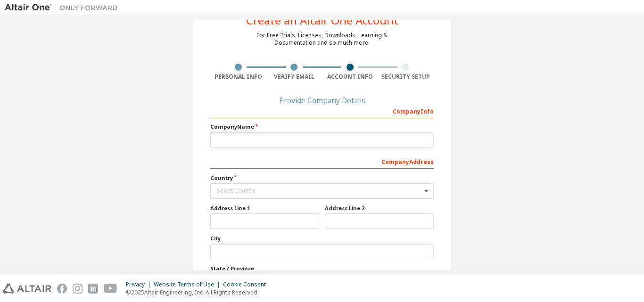 The image size is (644, 302). What do you see at coordinates (350, 77) in the screenshot?
I see `div: Account Info` at bounding box center [350, 77].